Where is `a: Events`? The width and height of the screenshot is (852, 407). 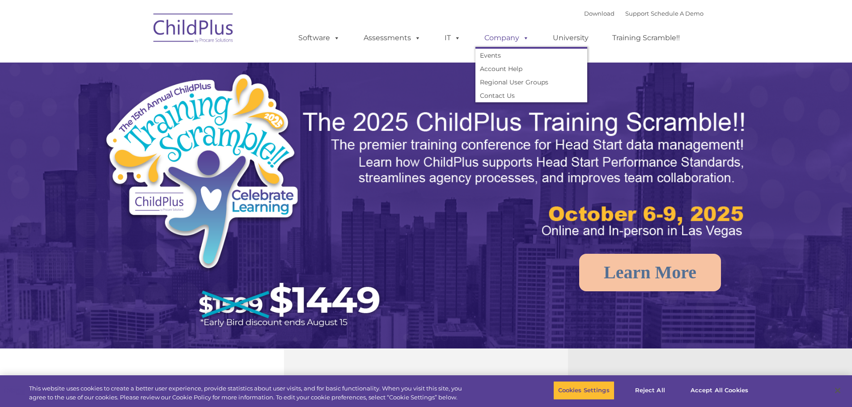
a: Events is located at coordinates (531, 55).